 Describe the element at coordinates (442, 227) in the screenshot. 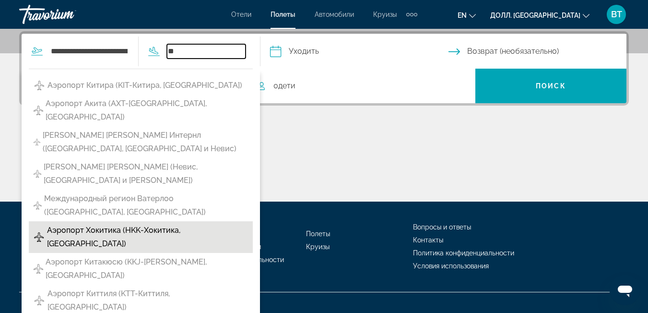

I see `a: Вопросы и ответы` at that location.